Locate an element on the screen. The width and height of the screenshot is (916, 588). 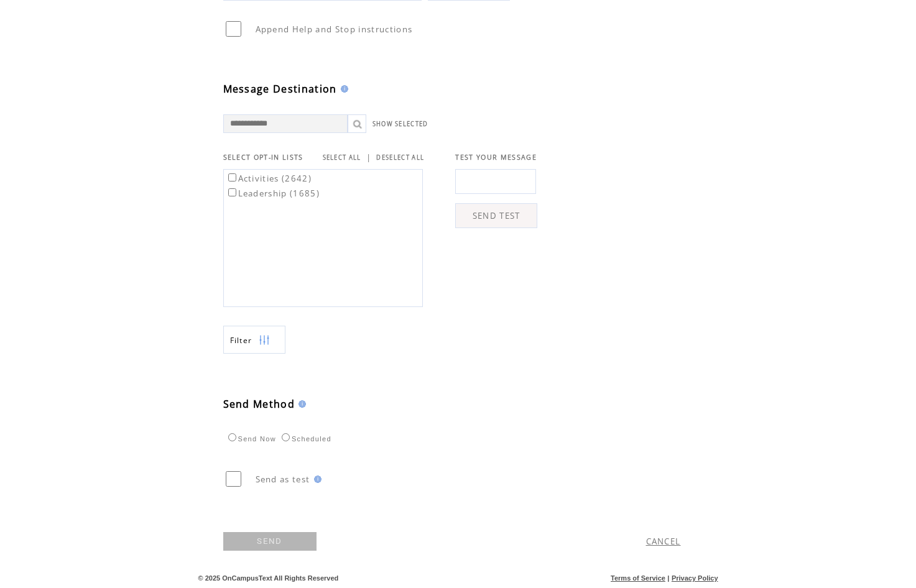
span: © 2025 OnCampusText All Rights Reserved is located at coordinates (268, 578).